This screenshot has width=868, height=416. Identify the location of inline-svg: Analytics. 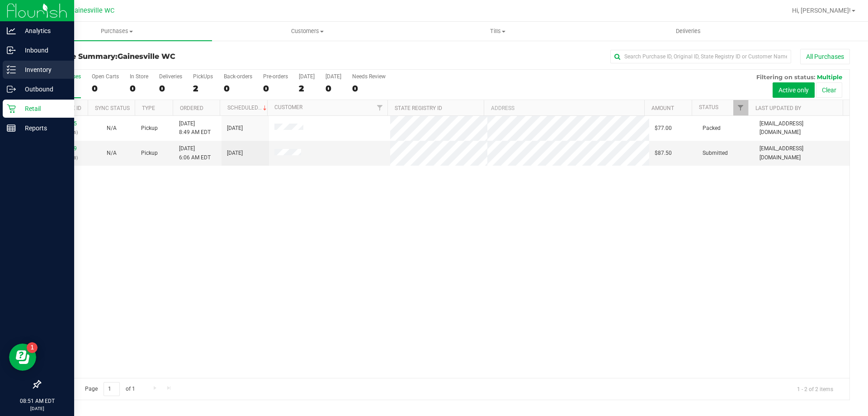
(11, 31).